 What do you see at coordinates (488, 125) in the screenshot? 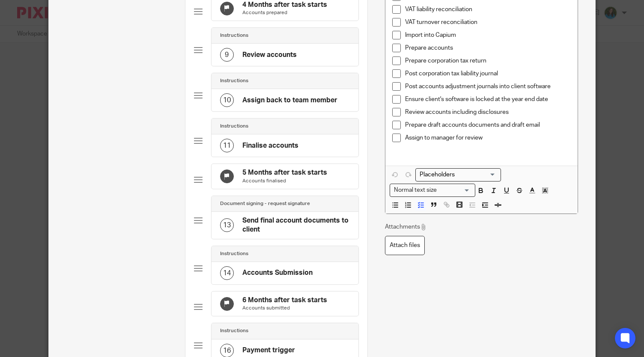
I see `p: Prepare draft accounts documents and draft email` at bounding box center [488, 125].